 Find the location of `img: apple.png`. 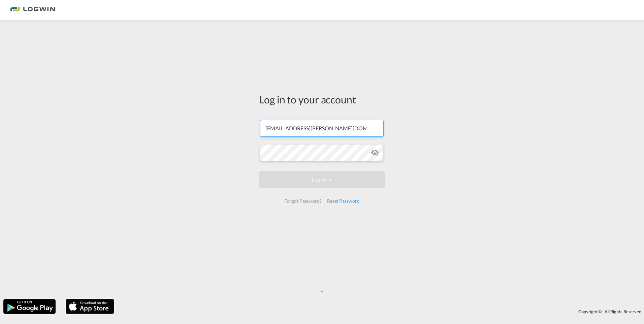

img: apple.png is located at coordinates (90, 307).